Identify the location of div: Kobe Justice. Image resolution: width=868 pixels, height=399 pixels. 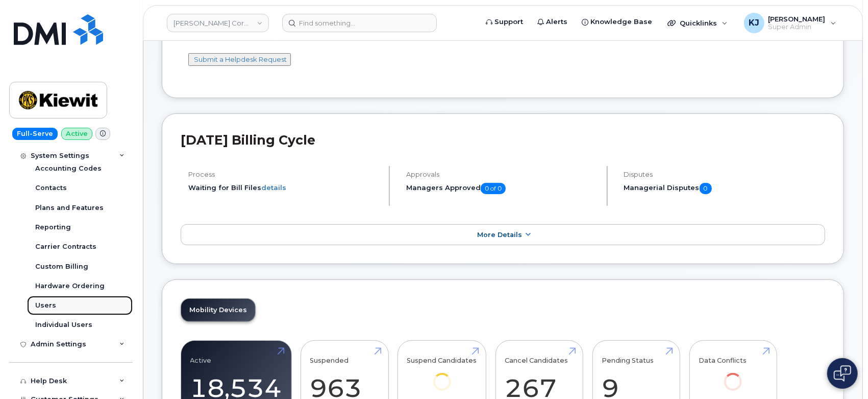
(790, 23).